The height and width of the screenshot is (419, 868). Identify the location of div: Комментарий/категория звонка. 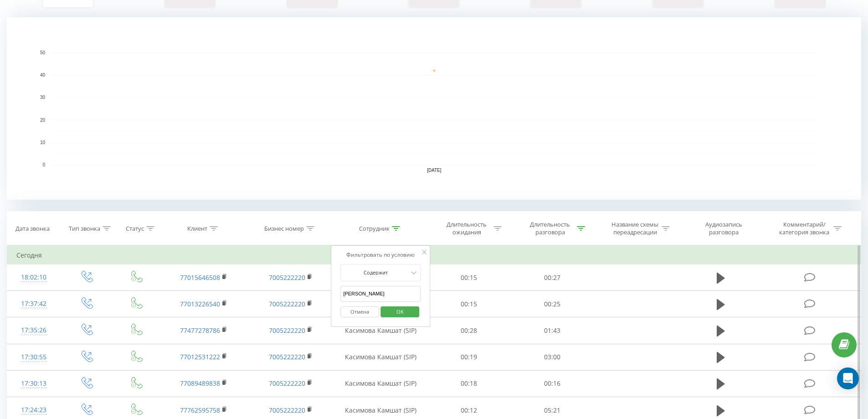
(805, 229).